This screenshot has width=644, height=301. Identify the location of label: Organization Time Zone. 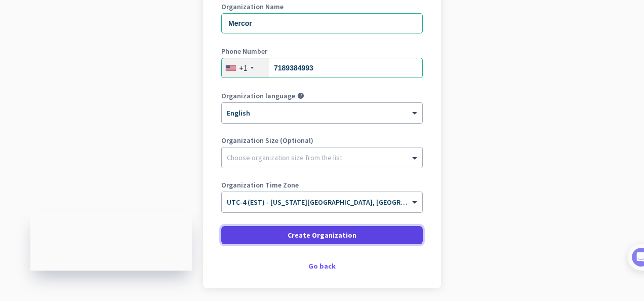
(322, 185).